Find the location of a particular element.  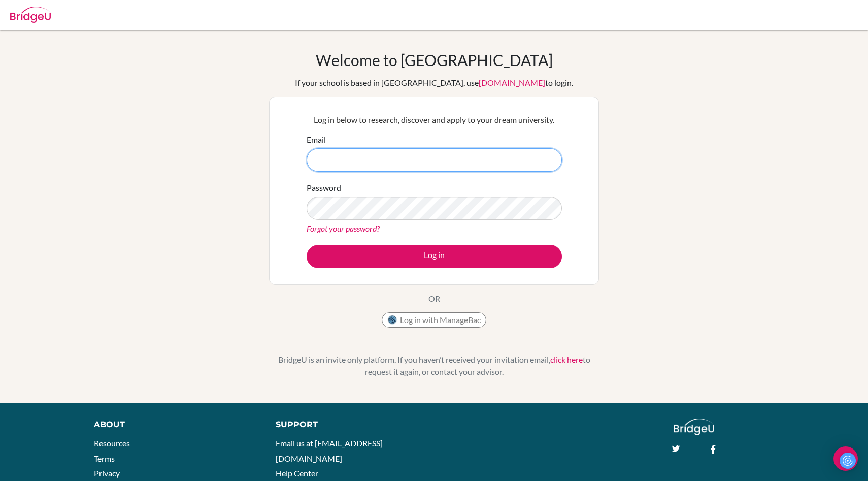

button: Log in with ManageBac is located at coordinates (434, 320).